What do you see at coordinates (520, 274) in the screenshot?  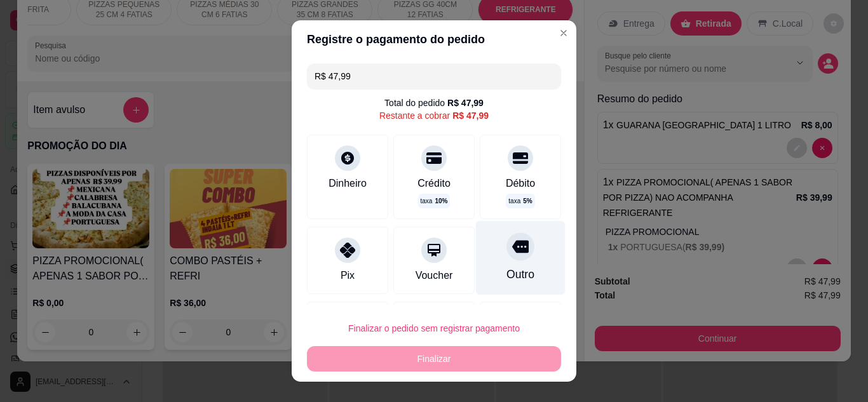 I see `div: Outro` at bounding box center [520, 274].